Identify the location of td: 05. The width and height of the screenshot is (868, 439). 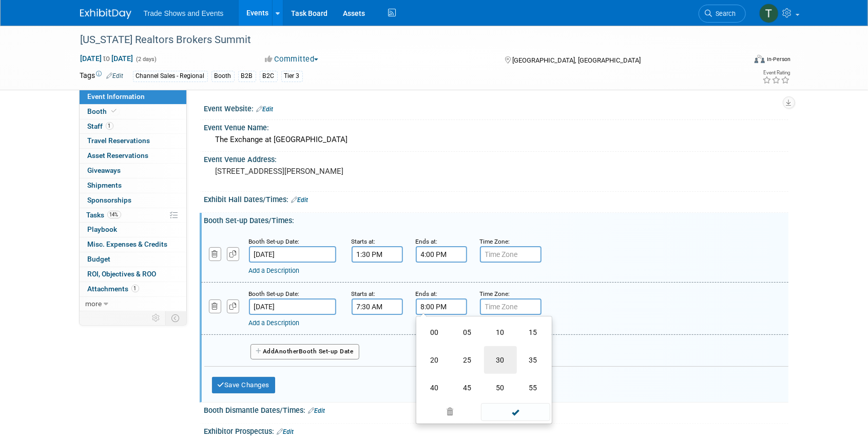
(468, 332).